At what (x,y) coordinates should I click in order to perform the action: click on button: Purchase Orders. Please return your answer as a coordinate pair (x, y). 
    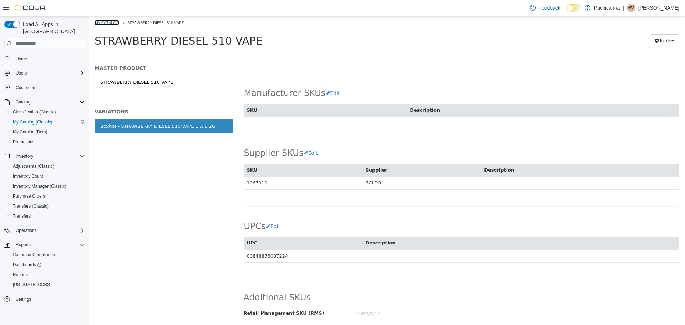
    Looking at the image, I should click on (47, 196).